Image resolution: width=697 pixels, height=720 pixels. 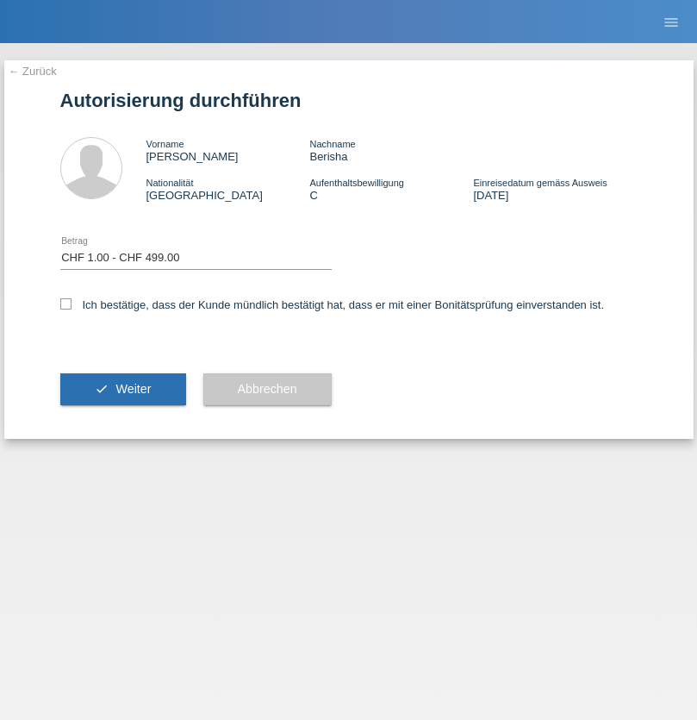 What do you see at coordinates (332, 144) in the screenshot?
I see `span: Nachname` at bounding box center [332, 144].